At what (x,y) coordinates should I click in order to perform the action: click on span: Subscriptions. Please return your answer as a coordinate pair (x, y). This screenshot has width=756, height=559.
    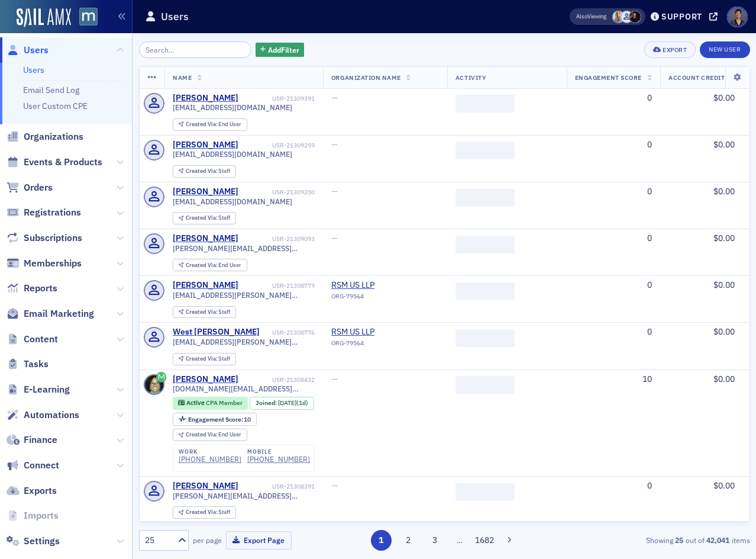
    Looking at the image, I should click on (53, 238).